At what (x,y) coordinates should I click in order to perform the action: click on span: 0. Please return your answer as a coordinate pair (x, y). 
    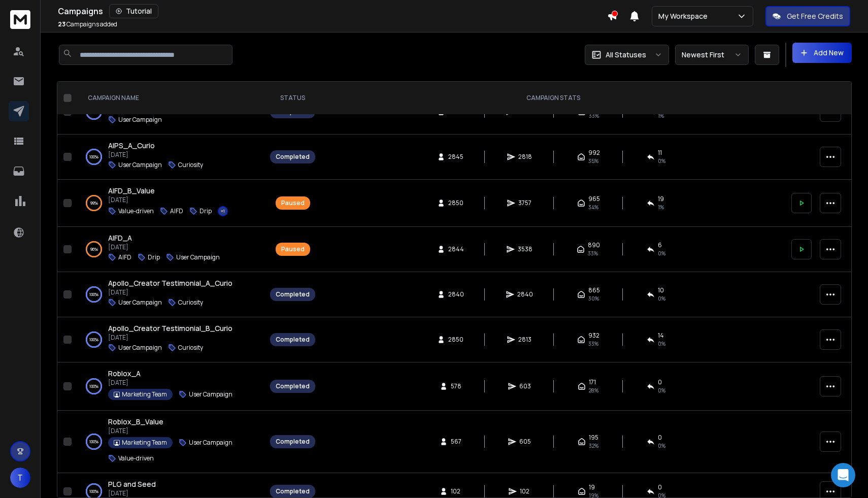
    Looking at the image, I should click on (660, 487).